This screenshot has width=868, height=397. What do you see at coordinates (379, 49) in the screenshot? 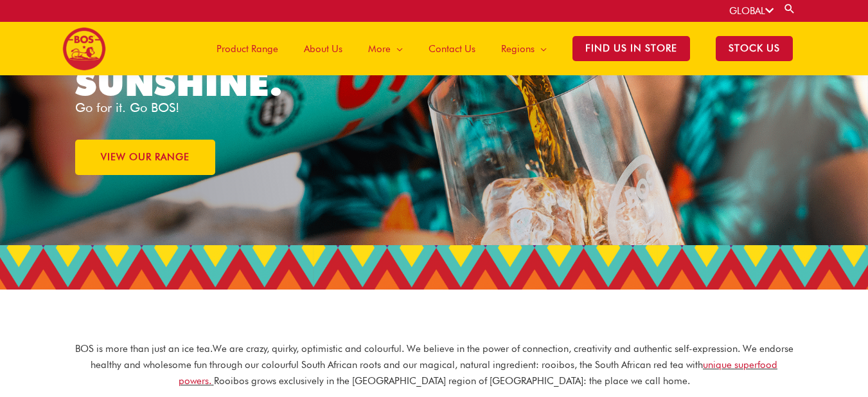
I see `span: More` at bounding box center [379, 49].